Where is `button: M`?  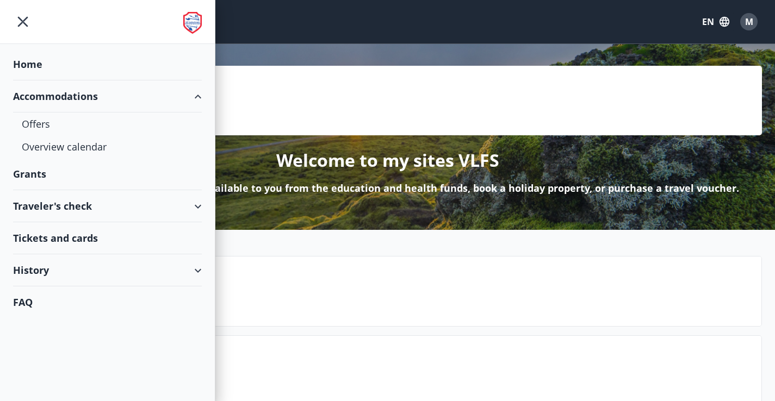
button: M is located at coordinates (749, 22).